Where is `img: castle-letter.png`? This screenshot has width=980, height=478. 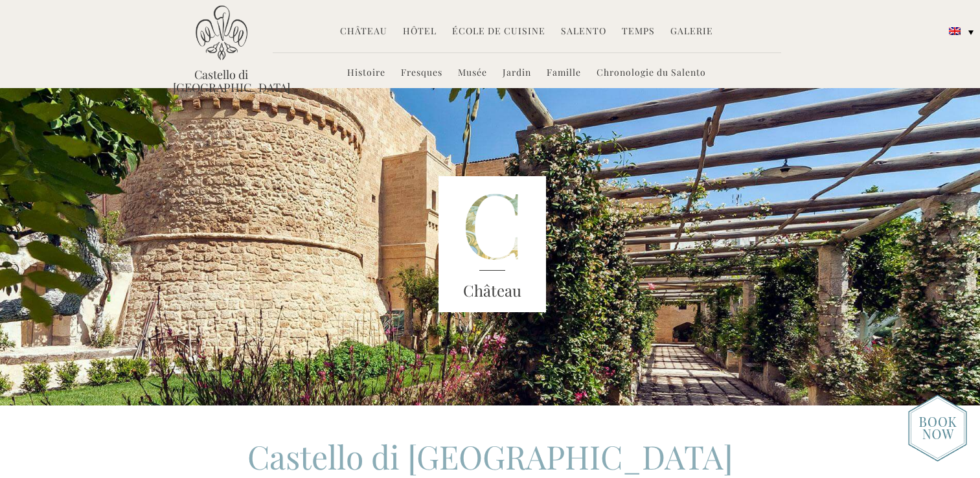
img: castle-letter.png is located at coordinates (492, 245).